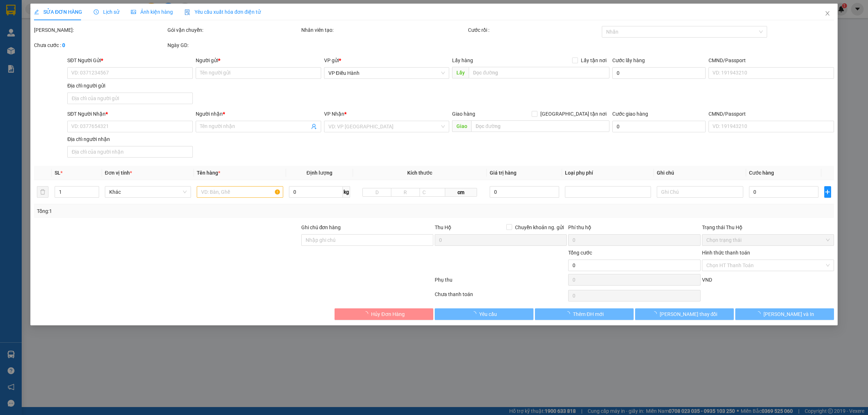 The width and height of the screenshot is (868, 415). What do you see at coordinates (106, 12) in the screenshot?
I see `span: Lịch sử` at bounding box center [106, 12].